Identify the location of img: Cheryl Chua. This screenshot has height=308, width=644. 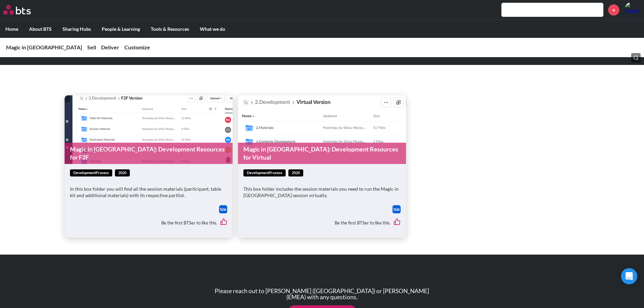
(632, 10).